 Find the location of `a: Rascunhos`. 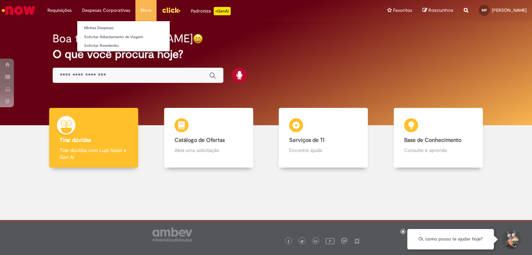

a: Rascunhos is located at coordinates (438, 10).